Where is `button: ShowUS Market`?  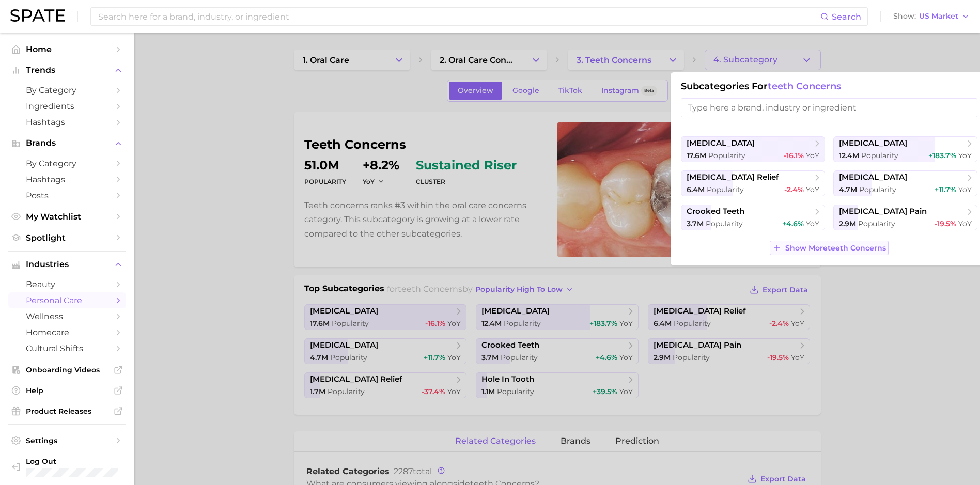 button: ShowUS Market is located at coordinates (931, 16).